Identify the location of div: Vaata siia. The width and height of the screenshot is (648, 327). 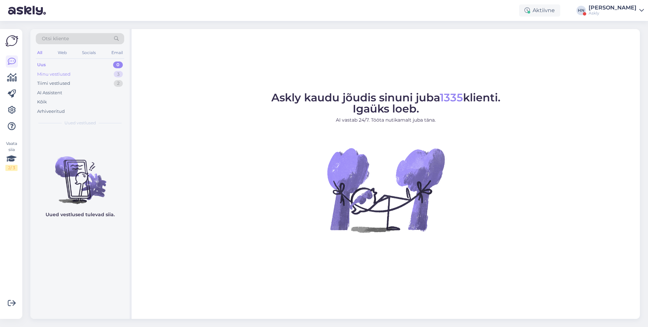
(11, 156).